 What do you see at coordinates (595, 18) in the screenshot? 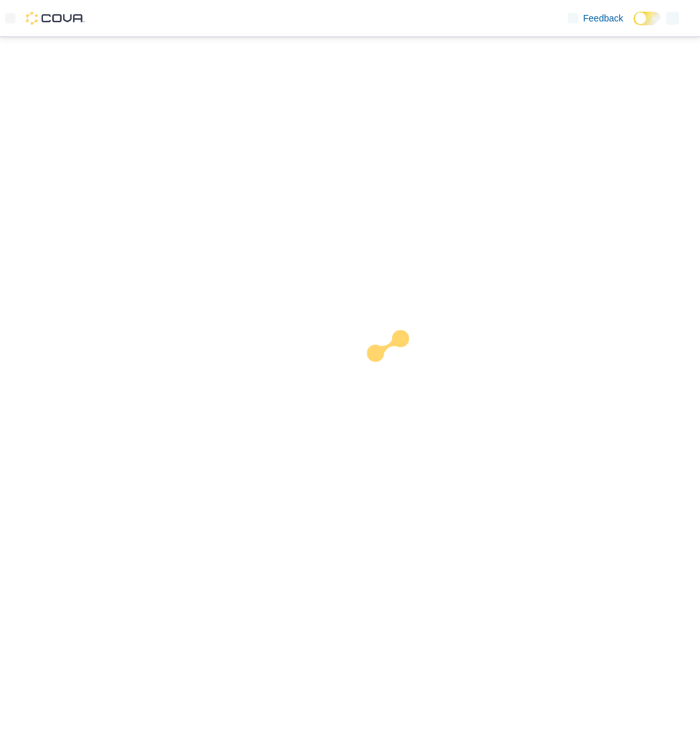
I see `a: Feedback` at bounding box center [595, 18].